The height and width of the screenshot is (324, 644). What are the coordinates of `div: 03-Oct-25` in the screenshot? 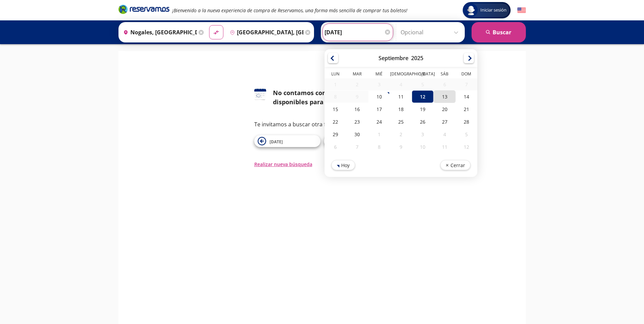 It's located at (423, 134).